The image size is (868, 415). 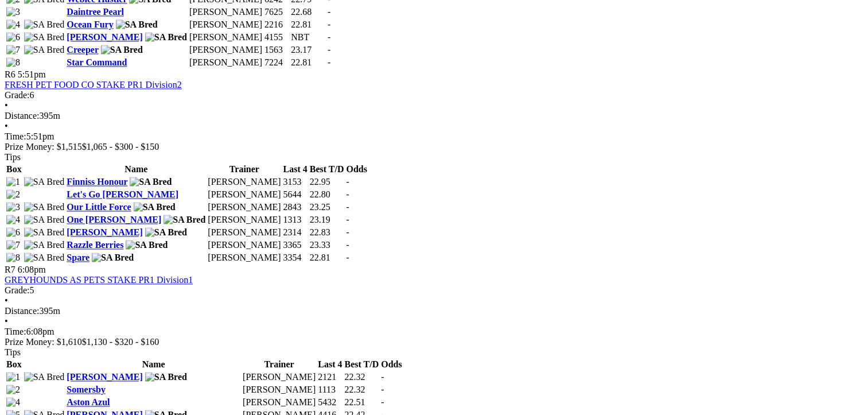 I want to click on td: NBT, so click(x=308, y=37).